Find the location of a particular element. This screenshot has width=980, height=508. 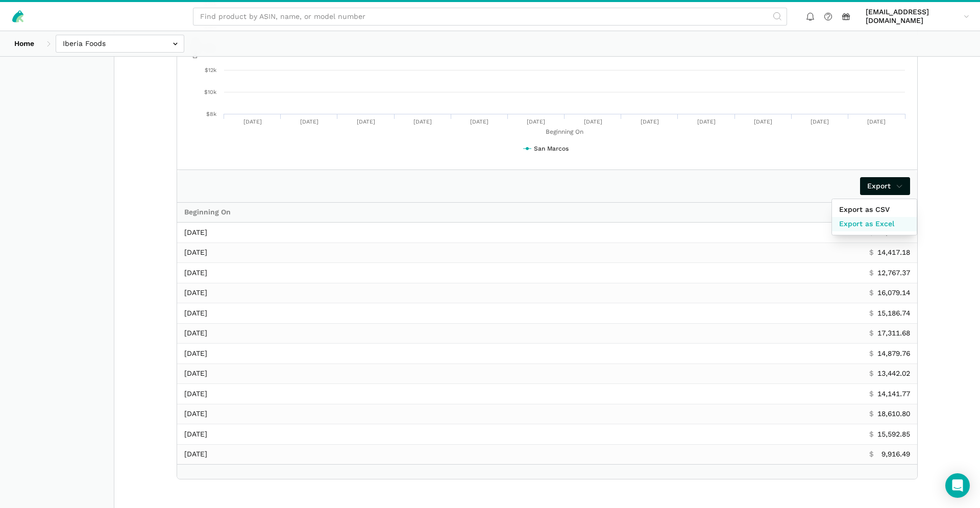

span: Export as Excel is located at coordinates (867, 224).